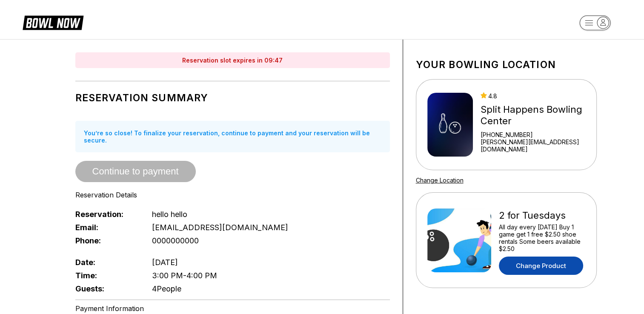  What do you see at coordinates (184, 275) in the screenshot?
I see `span: 3:00 PM - 4:00 PM` at bounding box center [184, 275].